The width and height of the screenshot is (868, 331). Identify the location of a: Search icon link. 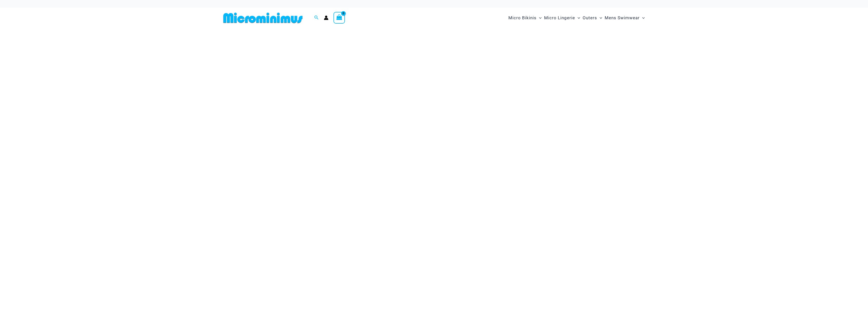
(317, 18).